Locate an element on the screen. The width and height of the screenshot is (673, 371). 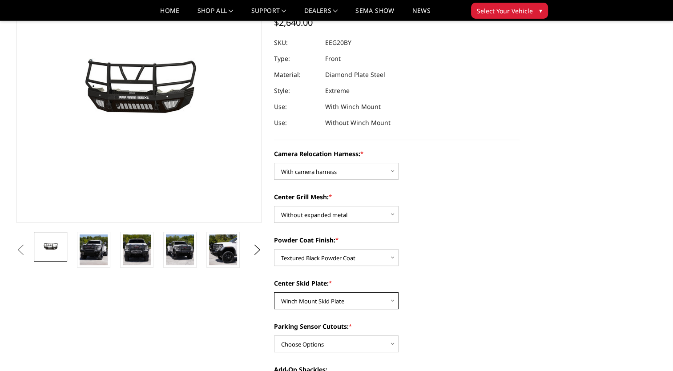
button: Select Your Vehicle is located at coordinates (510, 11).